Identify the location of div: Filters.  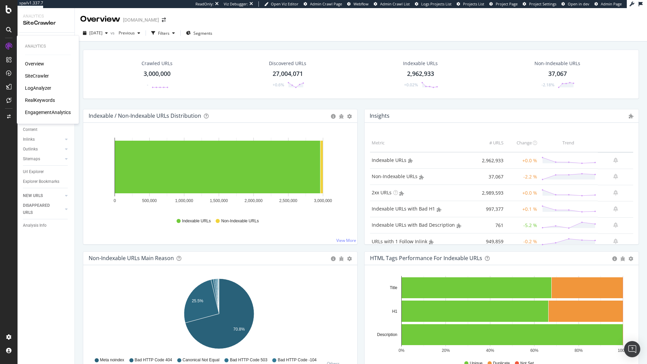
(164, 33).